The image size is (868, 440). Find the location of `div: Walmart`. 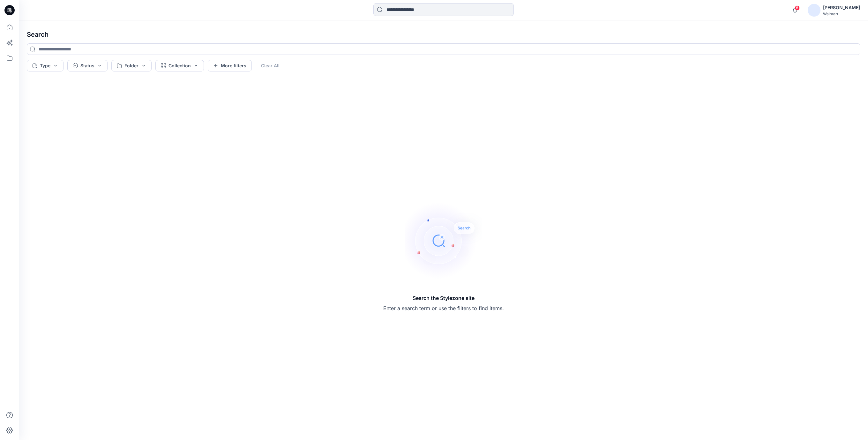

div: Walmart is located at coordinates (842, 13).